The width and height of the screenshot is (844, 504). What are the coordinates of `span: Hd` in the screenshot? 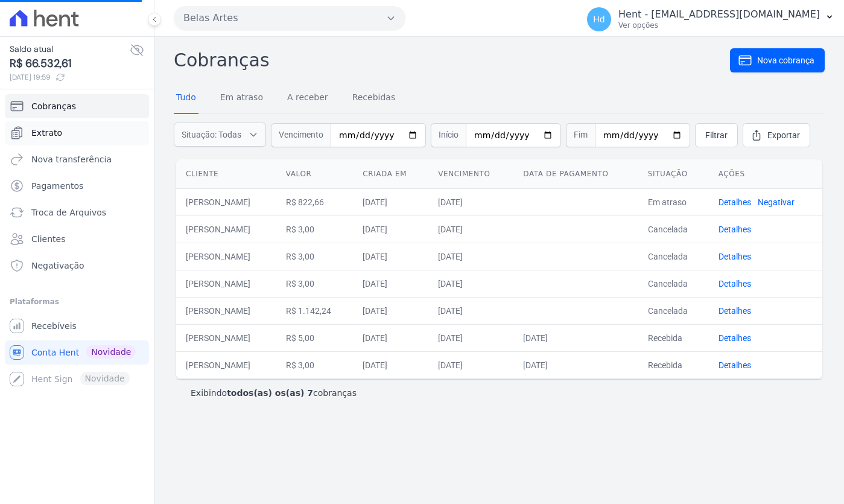 It's located at (599, 20).